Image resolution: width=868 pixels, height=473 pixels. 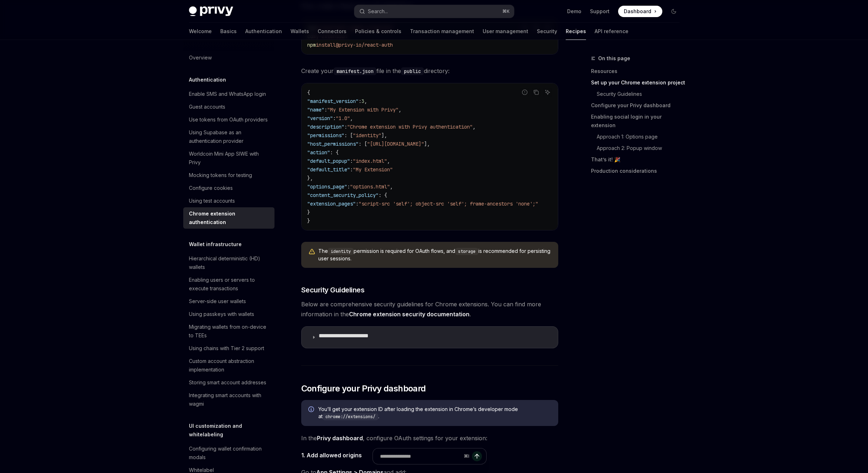 I want to click on span: "version", so click(x=320, y=119).